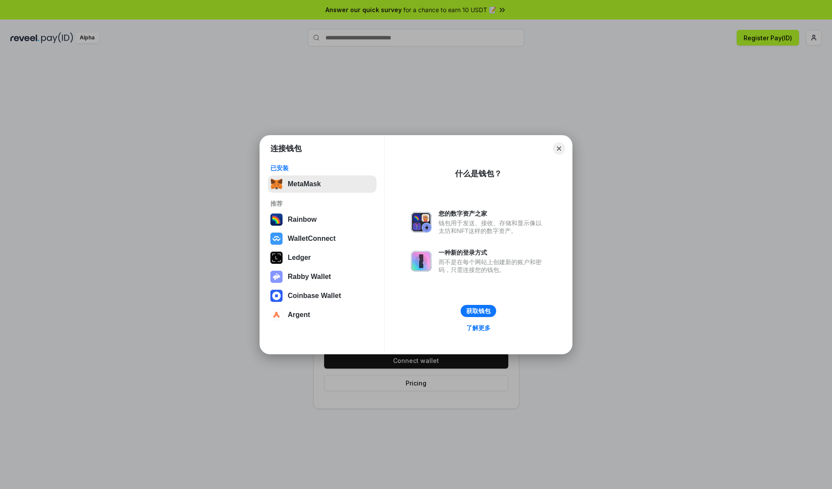  What do you see at coordinates (286, 149) in the screenshot?
I see `h1: 连接钱包` at bounding box center [286, 149].